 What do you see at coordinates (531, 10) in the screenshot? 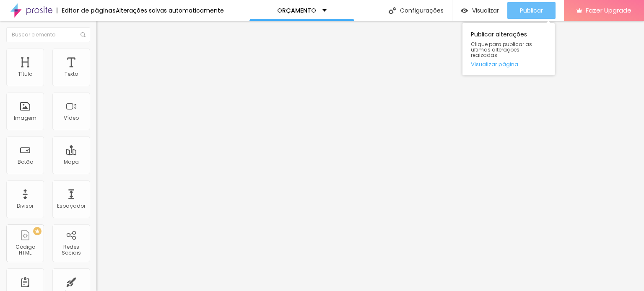
I see `button: Publicar` at bounding box center [531, 10].